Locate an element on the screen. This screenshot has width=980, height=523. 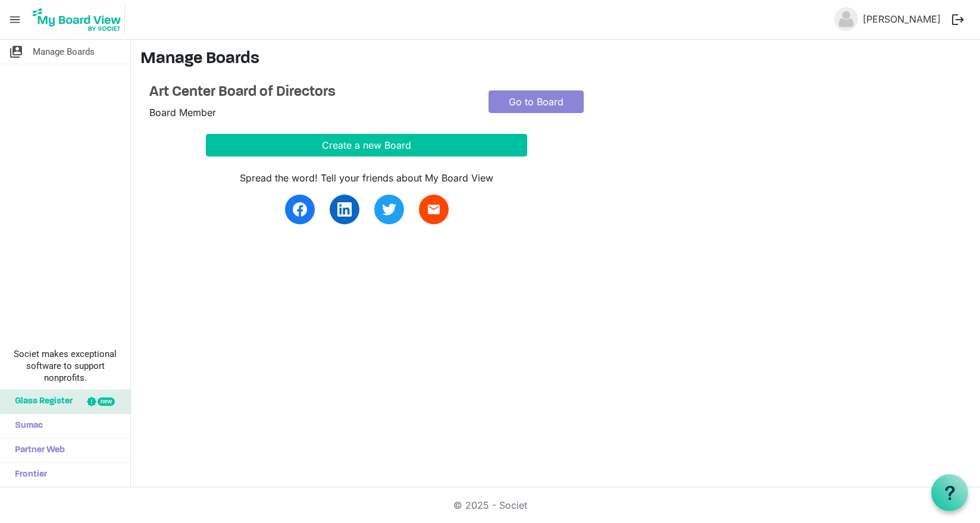
span: Societ makes exceptional software to support nonprofits. is located at coordinates (65, 366).